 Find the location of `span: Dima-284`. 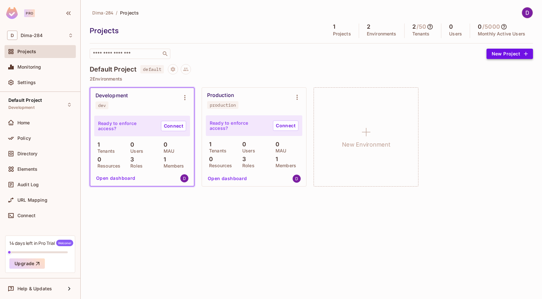

span: Dima-284 is located at coordinates (103, 13).